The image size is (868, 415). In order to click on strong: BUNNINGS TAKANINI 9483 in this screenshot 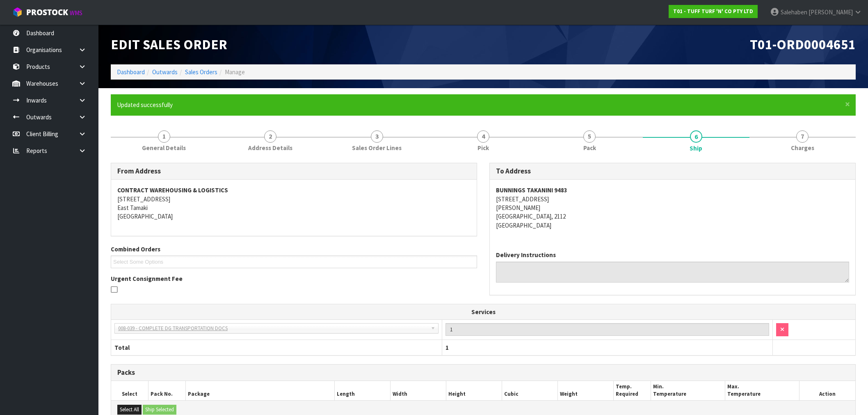, I will do `click(532, 190)`.